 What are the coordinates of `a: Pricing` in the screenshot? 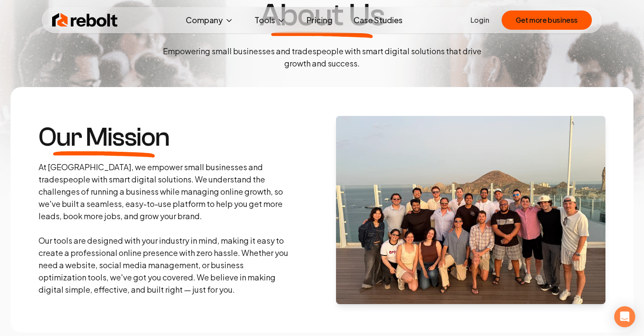 It's located at (319, 20).